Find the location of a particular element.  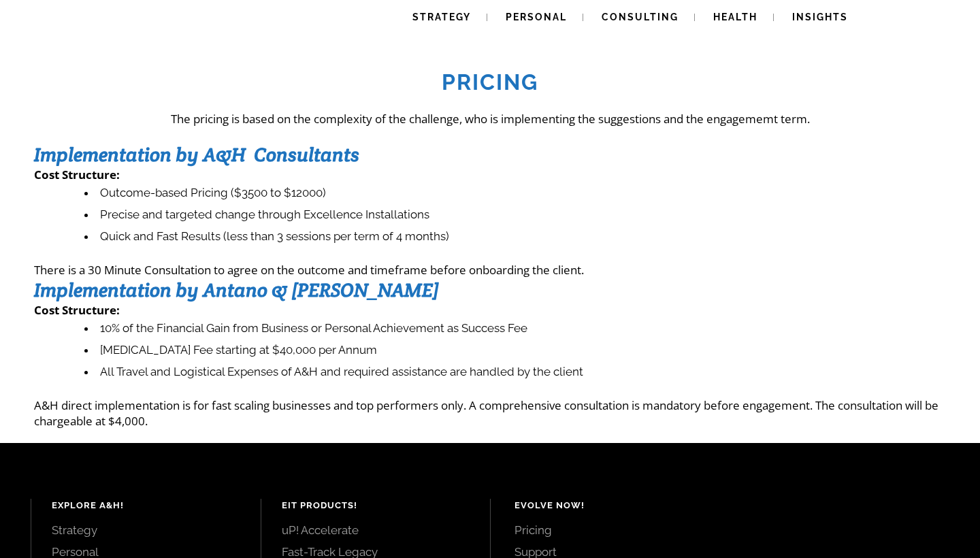

p: The pricing is based on the complexity of the challenge, who is implementing the suggestions and ... is located at coordinates (490, 118).